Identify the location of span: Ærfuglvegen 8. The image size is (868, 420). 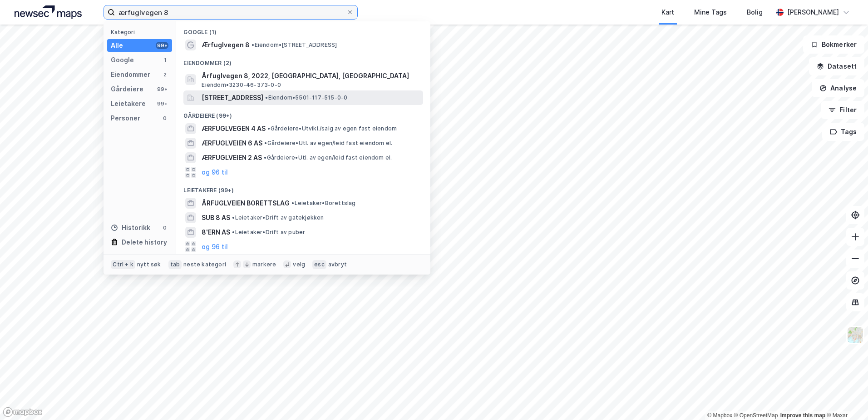
(225, 45).